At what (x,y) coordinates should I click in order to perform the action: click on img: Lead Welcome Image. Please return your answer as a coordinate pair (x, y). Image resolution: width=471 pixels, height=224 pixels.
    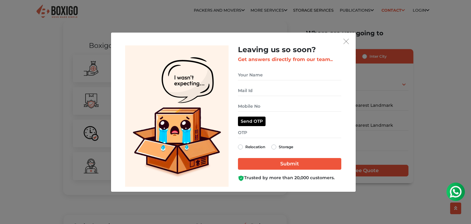
    Looking at the image, I should click on (177, 116).